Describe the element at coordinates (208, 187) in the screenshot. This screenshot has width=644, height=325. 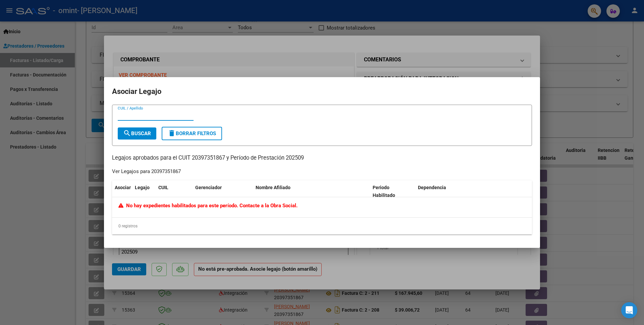
I see `span: Gerenciador` at that location.